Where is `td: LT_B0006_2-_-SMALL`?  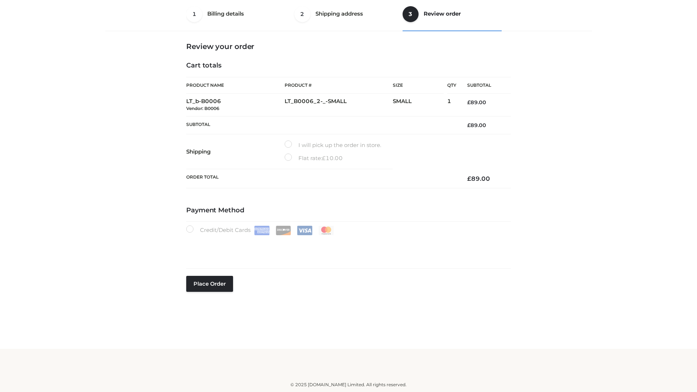
td: LT_B0006_2-_-SMALL is located at coordinates (339, 105).